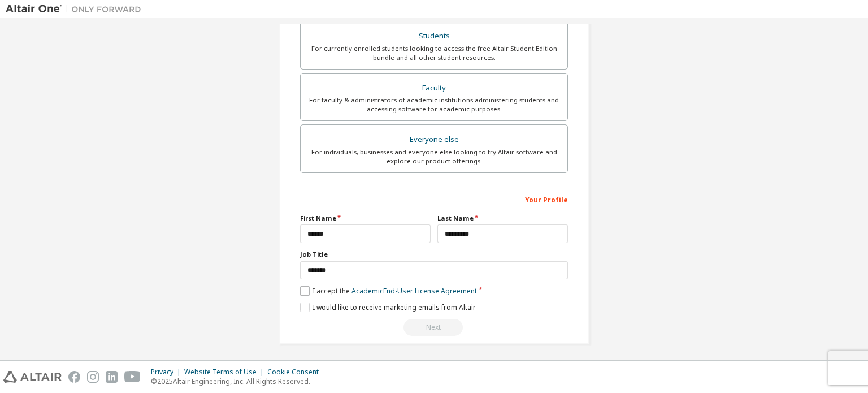 This screenshot has height=393, width=868. What do you see at coordinates (296, 373) in the screenshot?
I see `div: Cookie Consent` at bounding box center [296, 373].